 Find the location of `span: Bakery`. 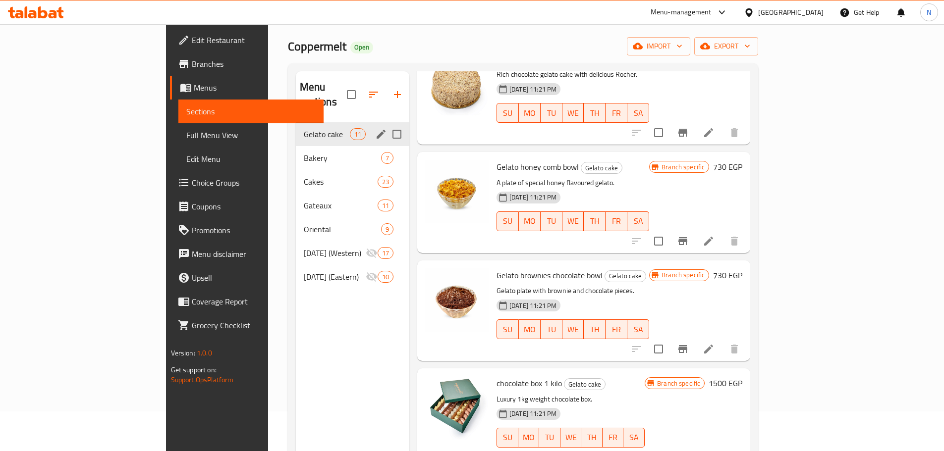

span: Bakery is located at coordinates (342, 158).